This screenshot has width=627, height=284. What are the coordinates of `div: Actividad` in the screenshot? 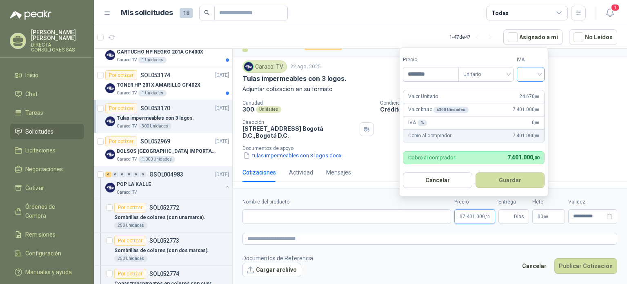 It's located at (301, 172).